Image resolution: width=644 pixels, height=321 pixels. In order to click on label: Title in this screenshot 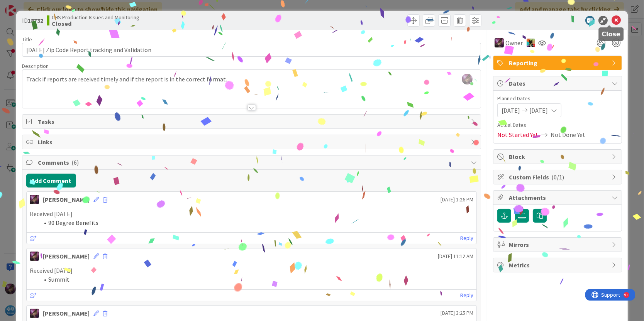, I will do `click(27, 39)`.